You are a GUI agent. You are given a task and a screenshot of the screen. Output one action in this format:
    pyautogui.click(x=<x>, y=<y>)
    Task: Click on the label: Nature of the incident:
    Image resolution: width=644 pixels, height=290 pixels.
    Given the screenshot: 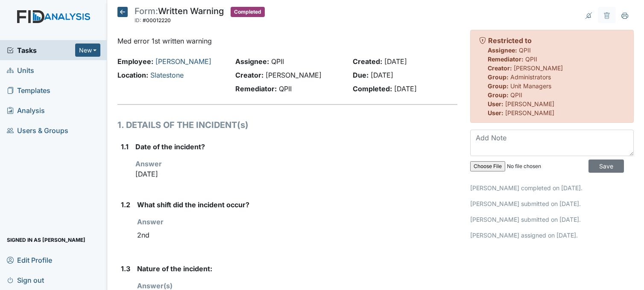 What is the action you would take?
    pyautogui.click(x=175, y=269)
    